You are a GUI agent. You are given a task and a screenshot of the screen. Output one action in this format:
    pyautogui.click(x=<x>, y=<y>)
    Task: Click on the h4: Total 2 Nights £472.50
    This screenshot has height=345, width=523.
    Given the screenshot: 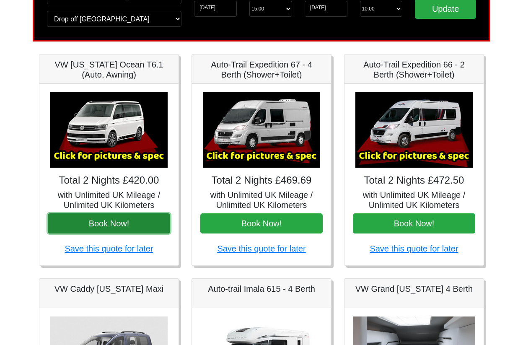 What is the action you would take?
    pyautogui.click(x=414, y=180)
    